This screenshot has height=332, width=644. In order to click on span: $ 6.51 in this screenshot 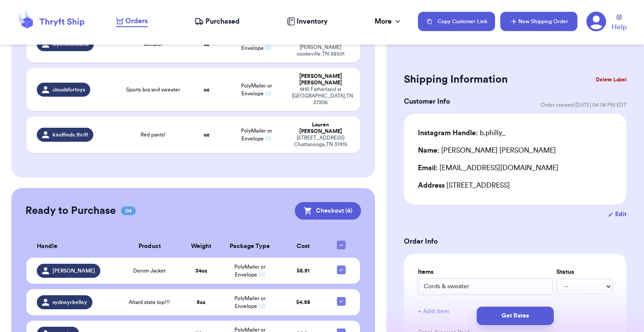, I will do `click(303, 271)`.